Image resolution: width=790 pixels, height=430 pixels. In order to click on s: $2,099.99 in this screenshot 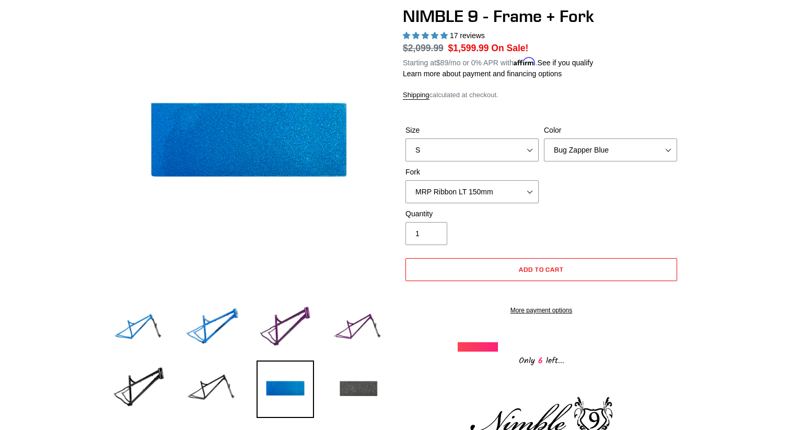, I will do `click(423, 48)`.